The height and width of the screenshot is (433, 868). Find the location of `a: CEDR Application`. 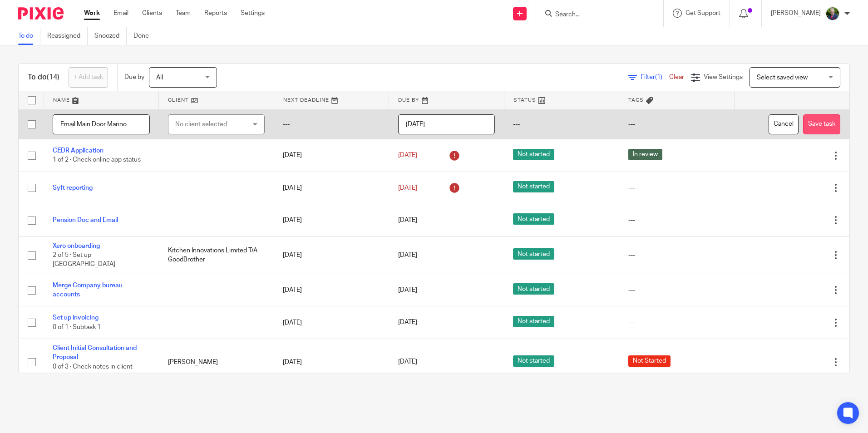

a: CEDR Application is located at coordinates (78, 151).